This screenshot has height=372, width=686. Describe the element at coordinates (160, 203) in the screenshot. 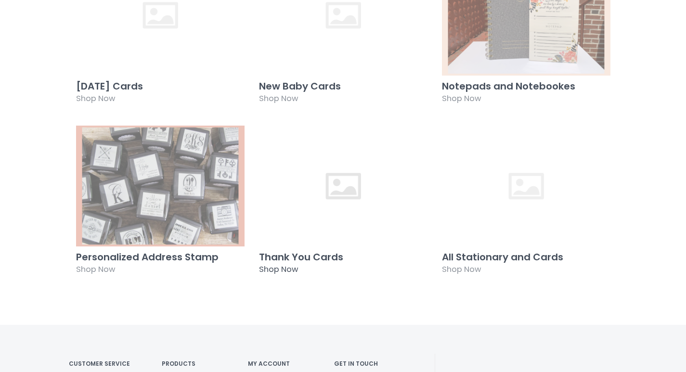

I see `a: Personalized Address Stamp Shop Now` at that location.